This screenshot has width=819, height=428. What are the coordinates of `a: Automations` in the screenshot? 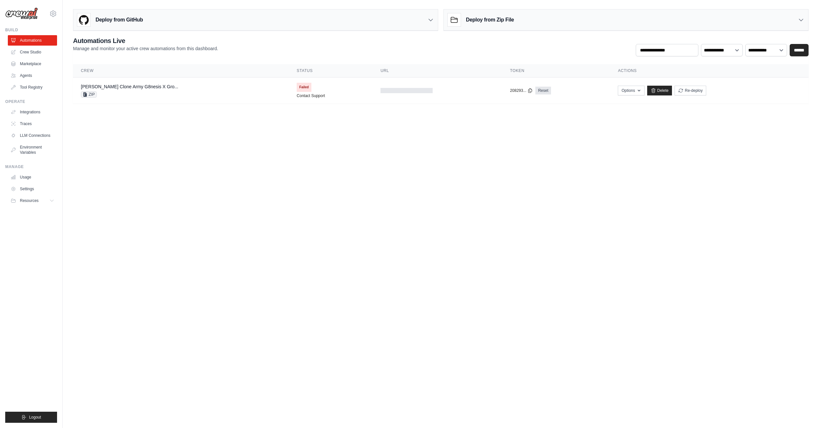 It's located at (32, 40).